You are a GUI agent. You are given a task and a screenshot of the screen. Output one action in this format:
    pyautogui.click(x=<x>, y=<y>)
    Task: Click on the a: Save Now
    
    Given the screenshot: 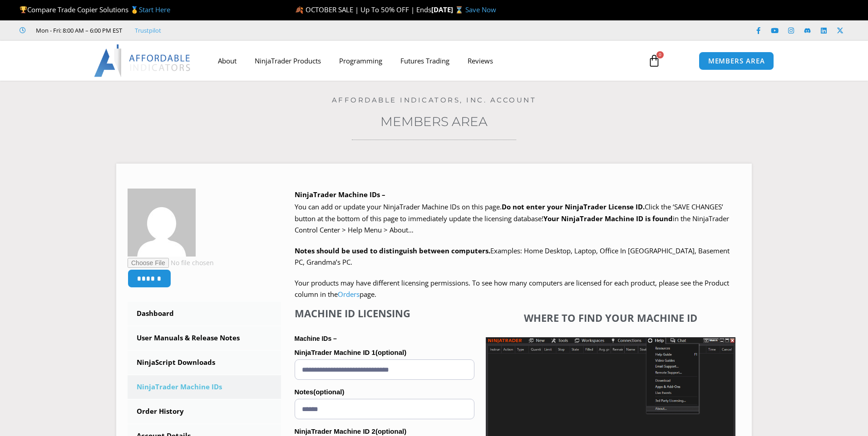 What is the action you would take?
    pyautogui.click(x=481, y=9)
    